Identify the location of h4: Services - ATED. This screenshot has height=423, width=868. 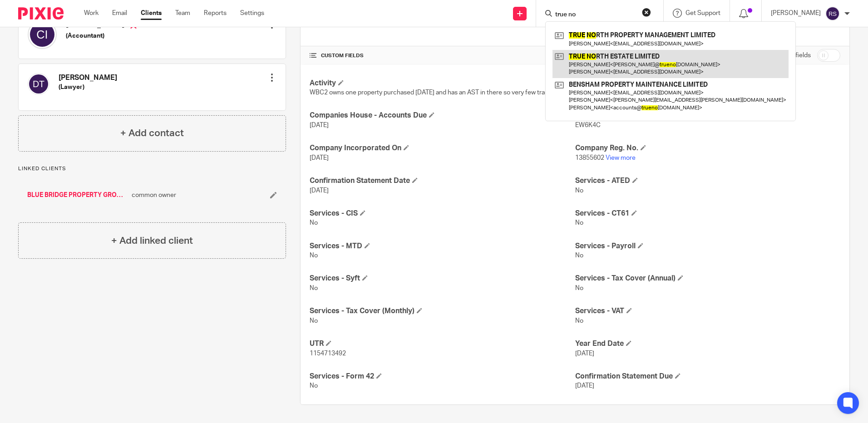
(707, 180).